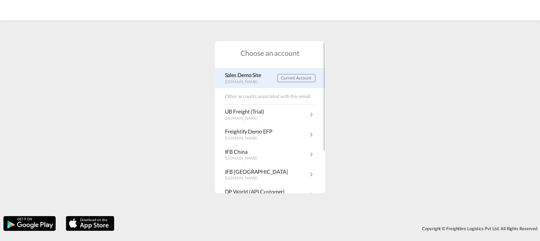 Image resolution: width=540 pixels, height=241 pixels. I want to click on p: IFB China, so click(245, 151).